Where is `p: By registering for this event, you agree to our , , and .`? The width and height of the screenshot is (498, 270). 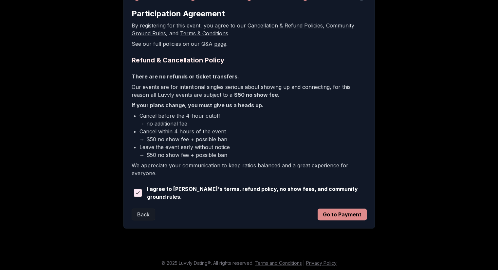 p: By registering for this event, you agree to our , , and . is located at coordinates (249, 29).